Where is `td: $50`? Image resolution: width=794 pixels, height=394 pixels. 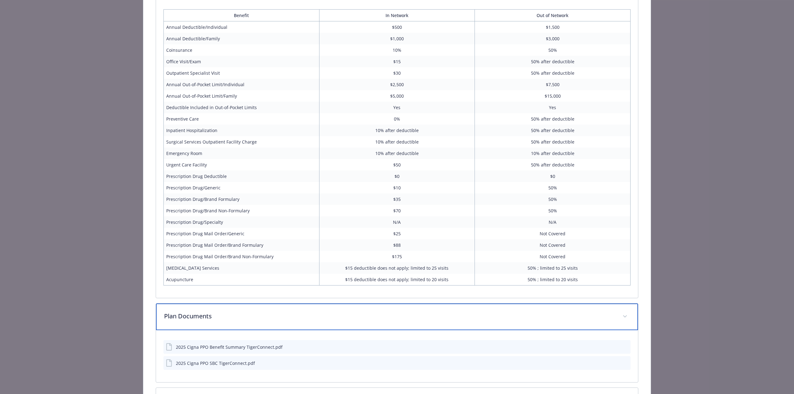
td: $50 is located at coordinates (397, 165).